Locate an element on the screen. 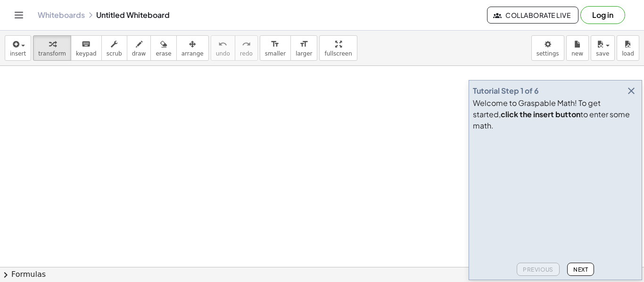  button: new is located at coordinates (577, 48).